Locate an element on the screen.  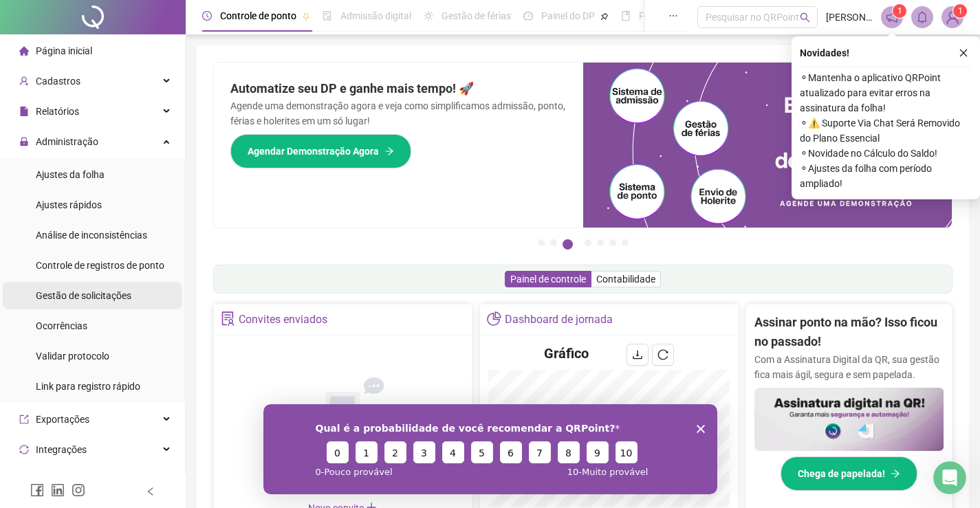
span: facebook is located at coordinates (37, 490).